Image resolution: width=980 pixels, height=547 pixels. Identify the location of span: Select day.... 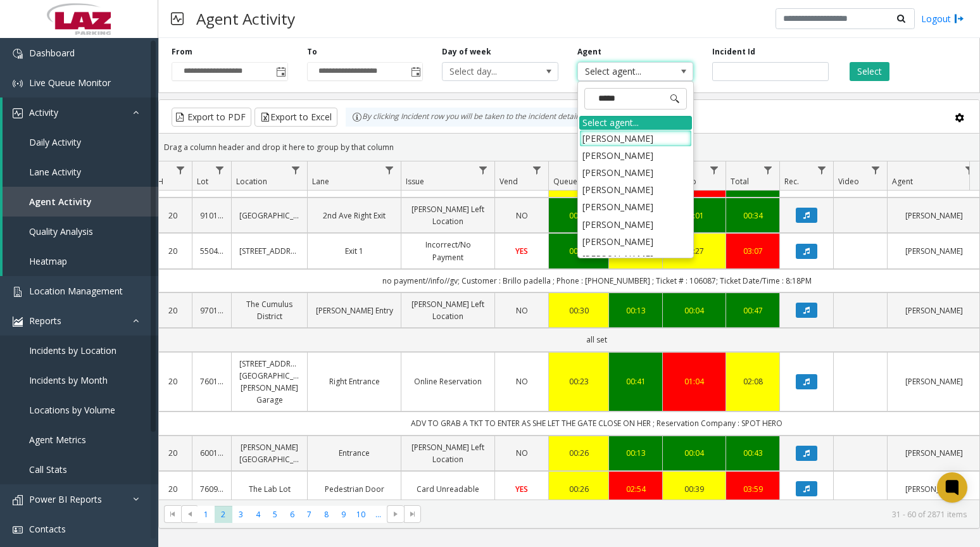
(488, 71).